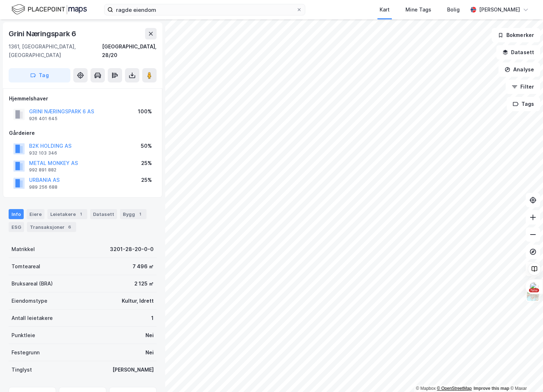  What do you see at coordinates (52, 227) in the screenshot?
I see `div: Transaksjoner` at bounding box center [52, 227].